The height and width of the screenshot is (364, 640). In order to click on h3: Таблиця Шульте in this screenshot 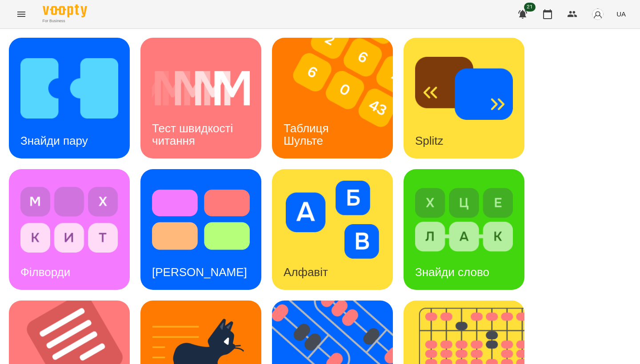, I will do `click(307, 134)`.